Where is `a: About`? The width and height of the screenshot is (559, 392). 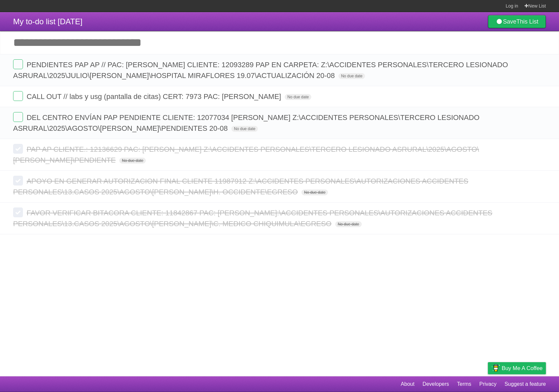 a: About is located at coordinates (408, 384).